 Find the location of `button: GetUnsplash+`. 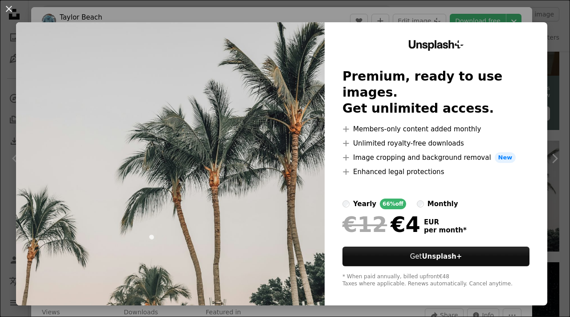

button: GetUnsplash+ is located at coordinates (436, 256).